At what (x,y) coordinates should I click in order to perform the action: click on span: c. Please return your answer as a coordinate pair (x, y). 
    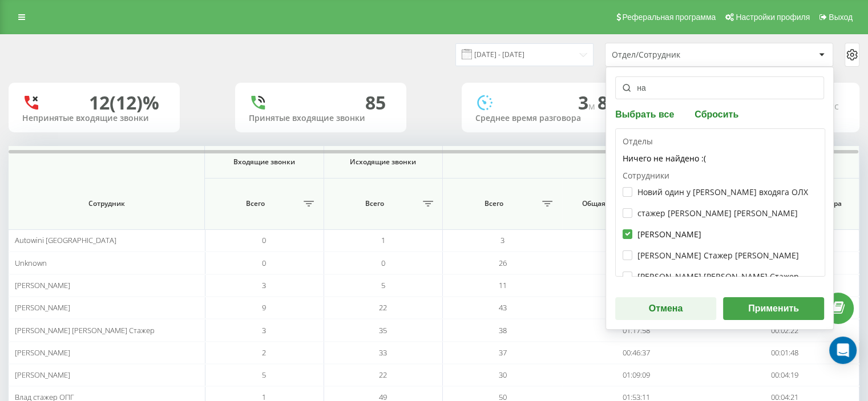
    Looking at the image, I should click on (837, 106).